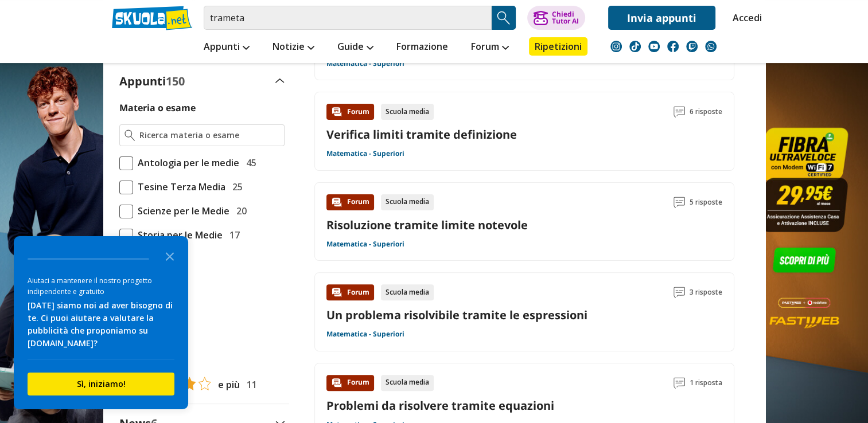 The image size is (868, 423). Describe the element at coordinates (129, 135) in the screenshot. I see `img: Ricerca materia o esame` at that location.